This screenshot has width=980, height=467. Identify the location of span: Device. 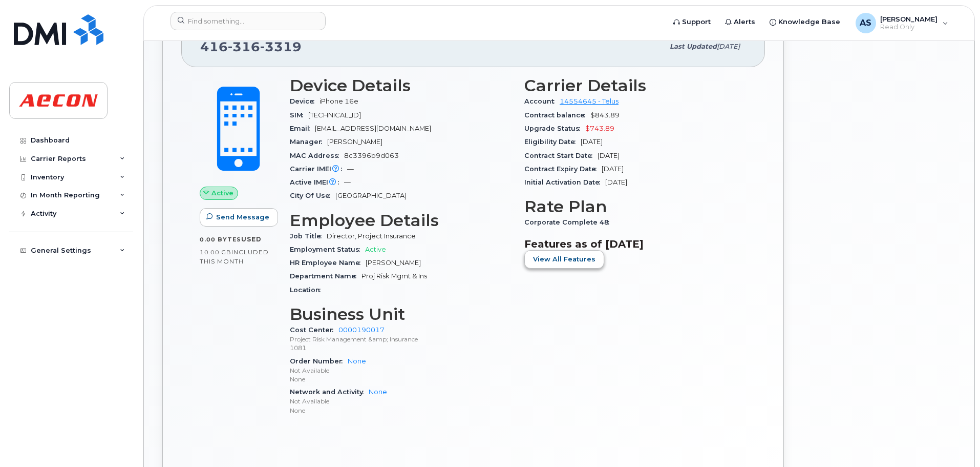
(305, 101).